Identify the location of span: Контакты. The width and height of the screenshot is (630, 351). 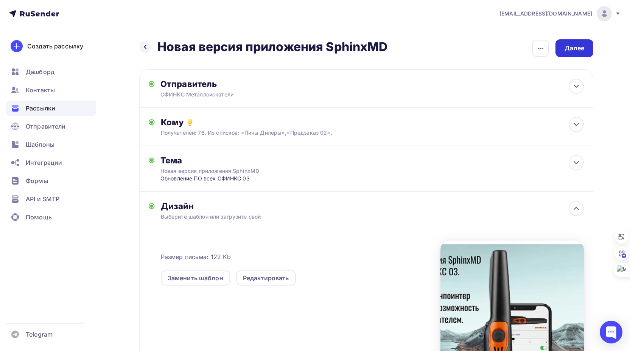
(40, 90).